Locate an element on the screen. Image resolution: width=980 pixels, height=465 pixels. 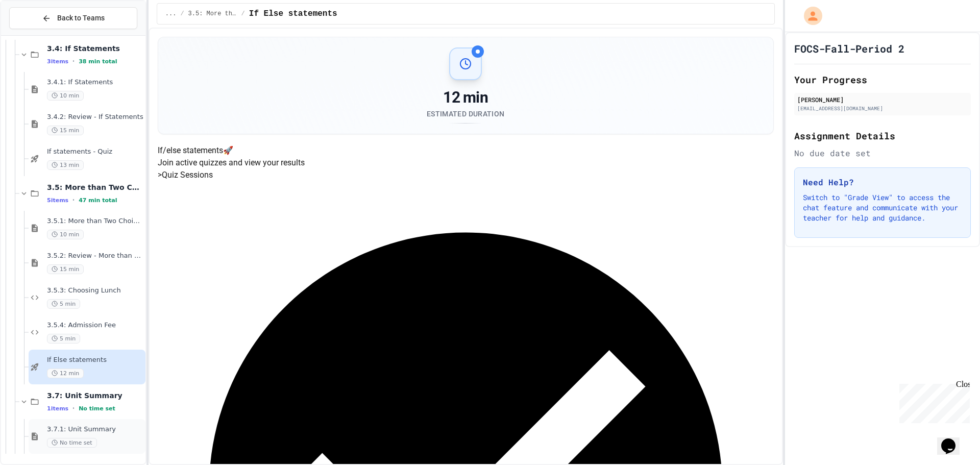
span: 3.5.2: Review - More than Two Choices is located at coordinates (95, 256).